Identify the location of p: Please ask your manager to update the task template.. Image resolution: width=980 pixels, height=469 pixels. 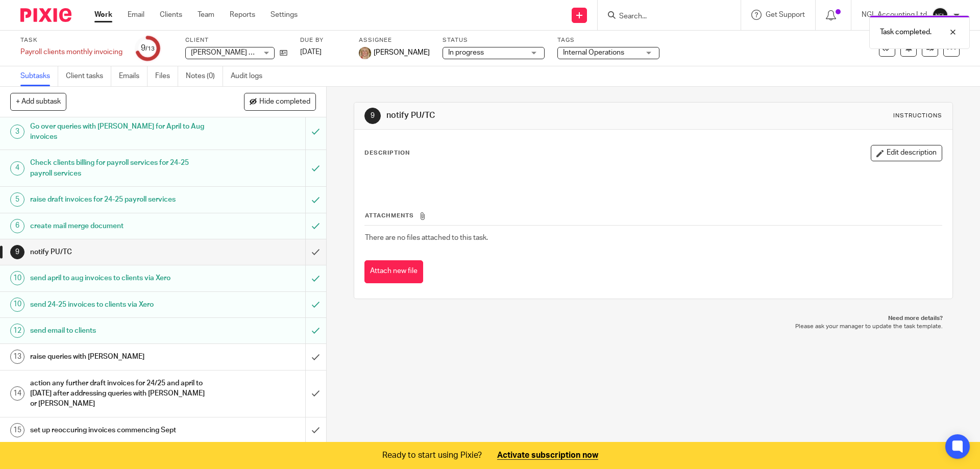
(653, 327).